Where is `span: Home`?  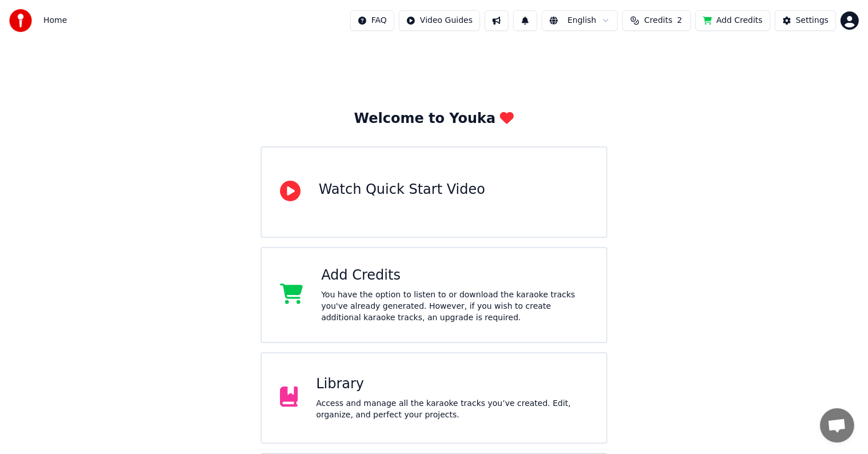 span: Home is located at coordinates (55, 20).